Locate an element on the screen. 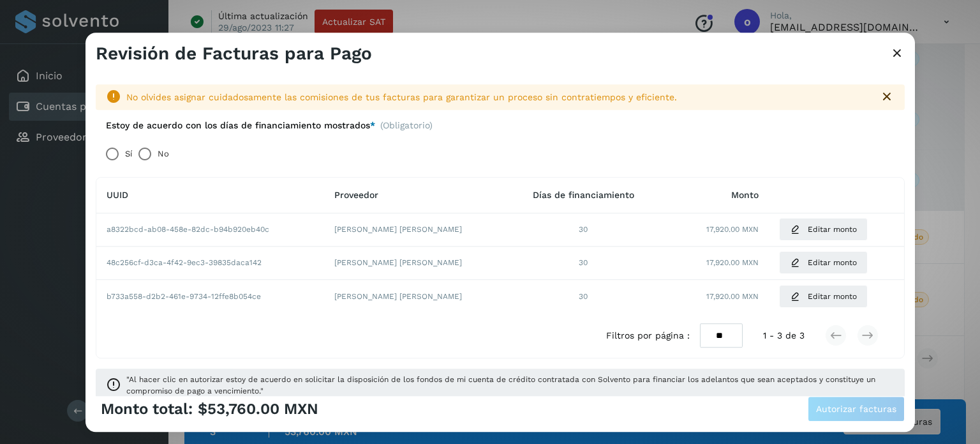 The height and width of the screenshot is (444, 980). span: $53,760.00 MXN is located at coordinates (257, 408).